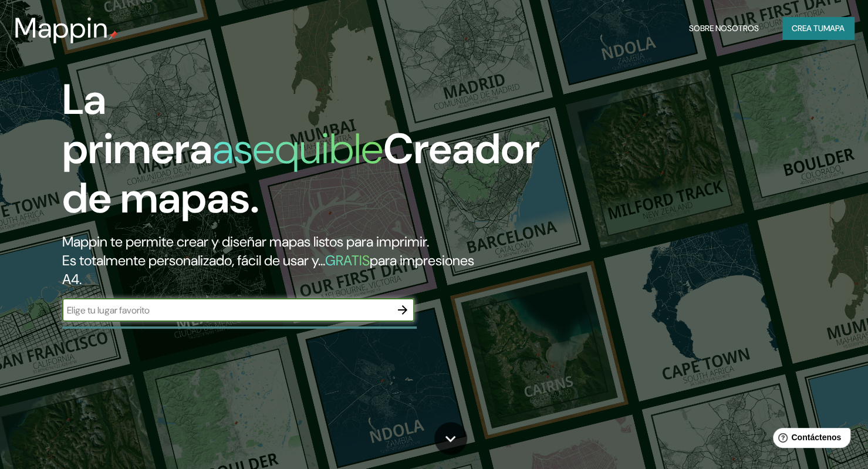 This screenshot has width=868, height=469. What do you see at coordinates (113, 36) in the screenshot?
I see `img: pin de mapeo` at bounding box center [113, 36].